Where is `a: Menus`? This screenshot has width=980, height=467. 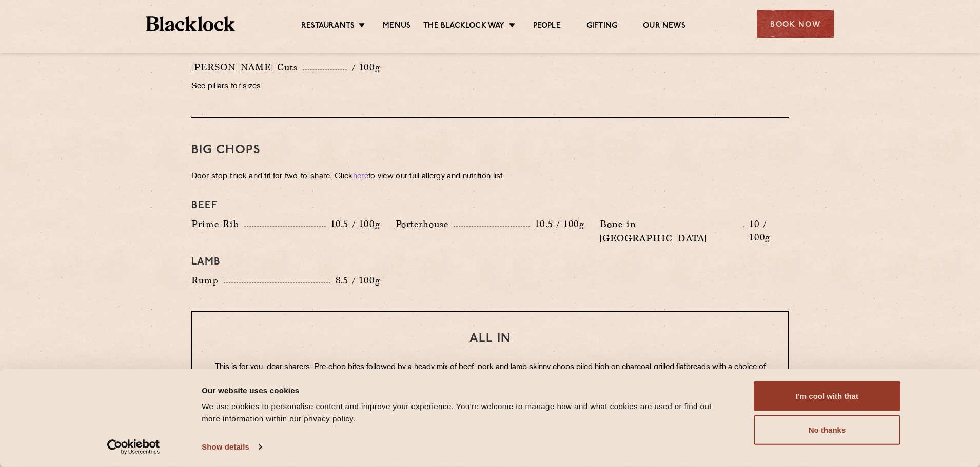
a: Menus is located at coordinates (396, 27).